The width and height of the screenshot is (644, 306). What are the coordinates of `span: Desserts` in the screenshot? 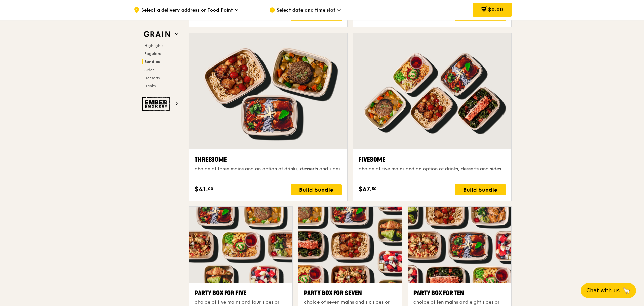 It's located at (152, 78).